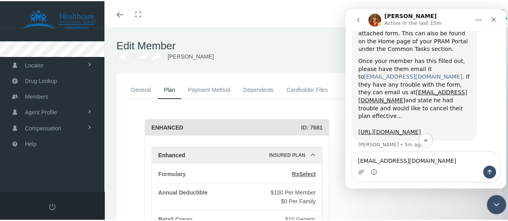 This screenshot has height=221, width=508. I want to click on div: Close, so click(148, 10).